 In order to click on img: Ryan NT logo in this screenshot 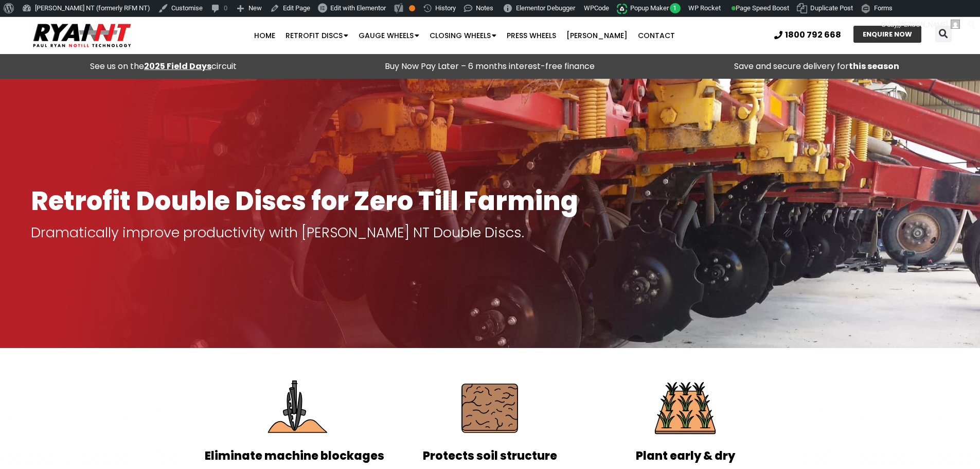, I will do `click(82, 36)`.